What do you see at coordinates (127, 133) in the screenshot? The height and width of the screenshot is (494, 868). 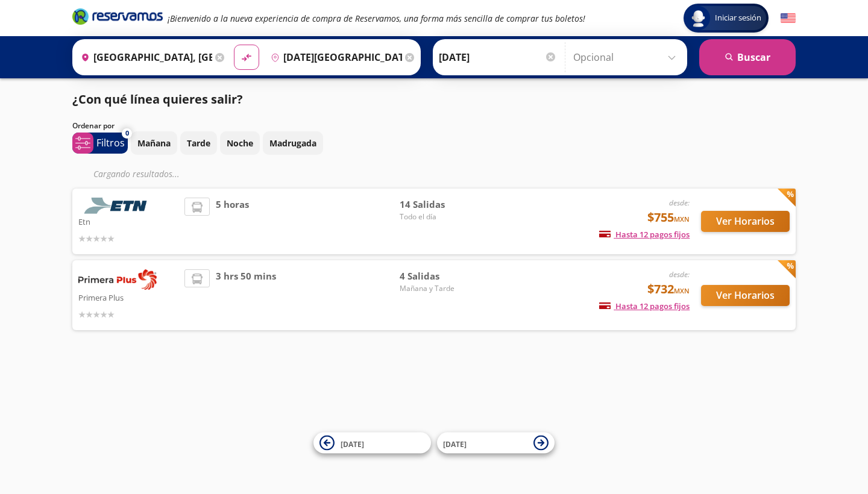 I see `span: 0` at bounding box center [127, 133].